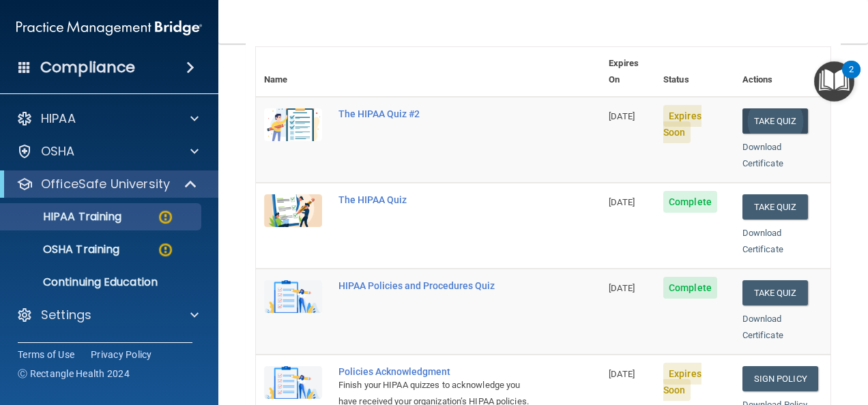 The image size is (868, 405). Describe the element at coordinates (436, 285) in the screenshot. I see `div: HIPAA Policies and Procedures Quiz` at that location.